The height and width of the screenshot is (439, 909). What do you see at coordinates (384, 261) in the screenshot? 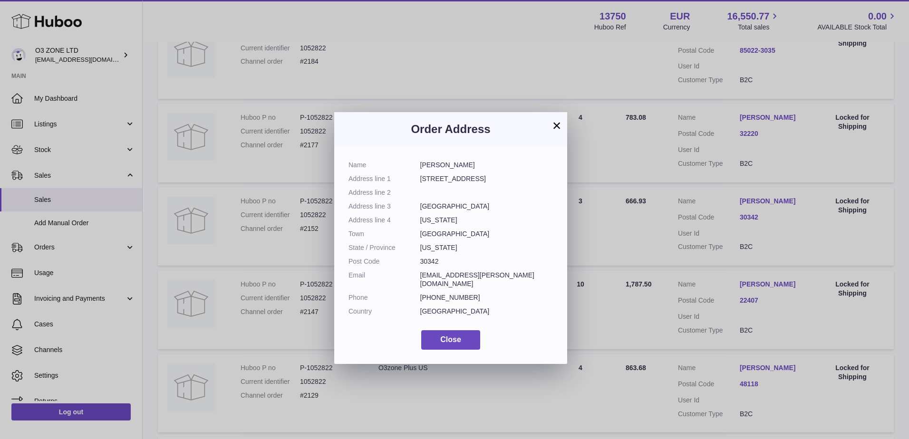
I see `dt: Post Code` at bounding box center [384, 261].